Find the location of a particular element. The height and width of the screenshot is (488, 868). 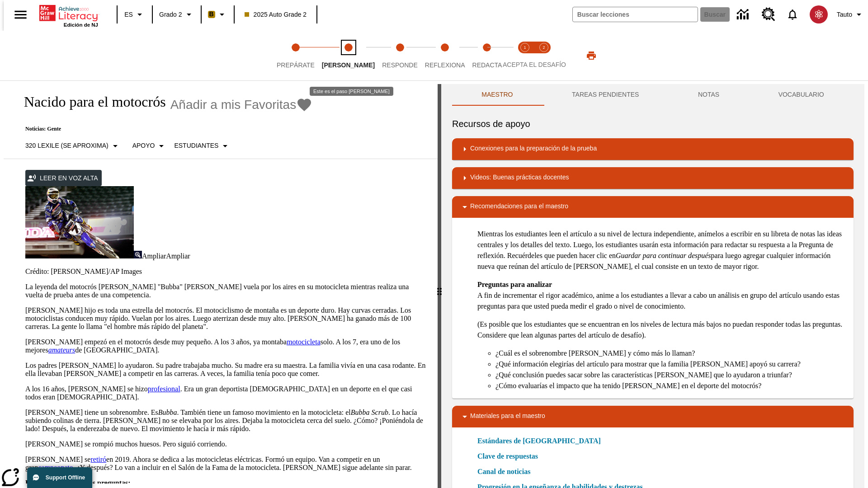

p: Materiales para el maestro is located at coordinates (508, 416).